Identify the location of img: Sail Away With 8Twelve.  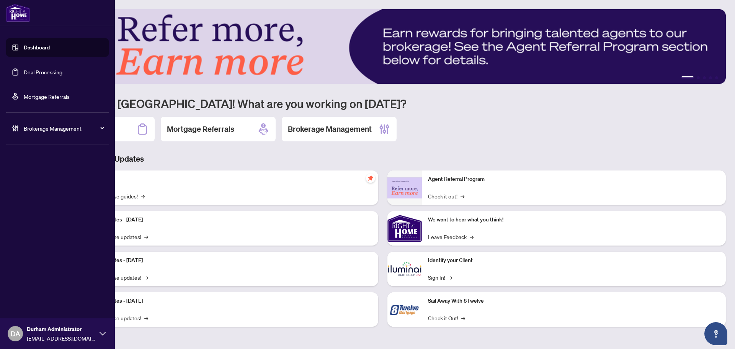
(405, 309).